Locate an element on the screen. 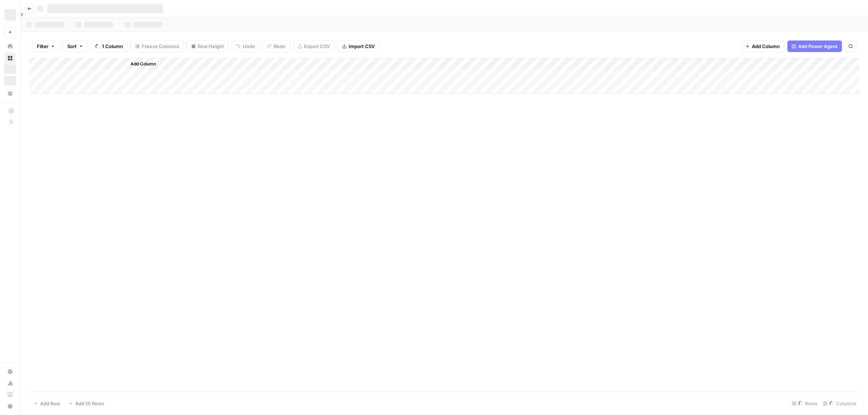 The width and height of the screenshot is (868, 415). div: Columns is located at coordinates (839, 404).